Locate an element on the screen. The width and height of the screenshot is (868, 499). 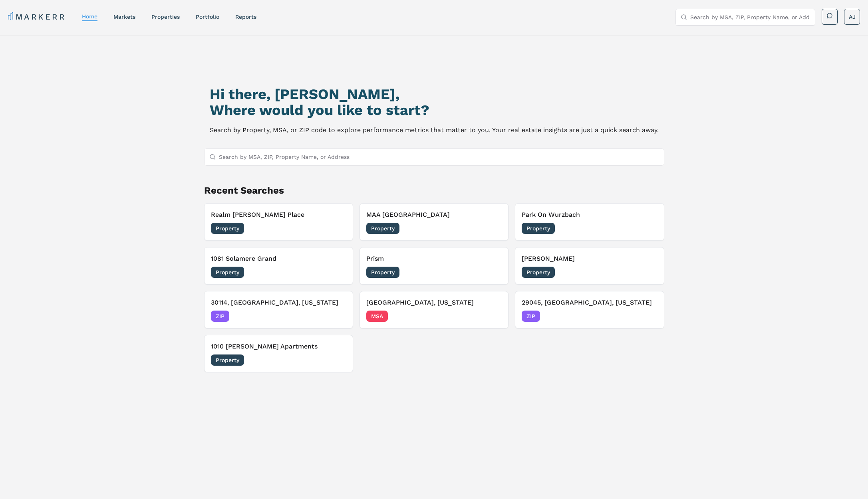
a: reports is located at coordinates (246, 17).